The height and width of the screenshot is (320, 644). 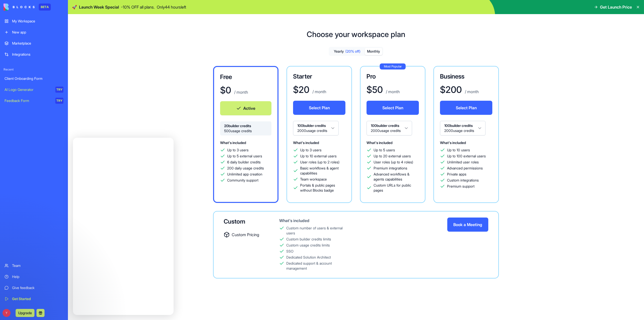 I want to click on h3: Starter, so click(x=319, y=76).